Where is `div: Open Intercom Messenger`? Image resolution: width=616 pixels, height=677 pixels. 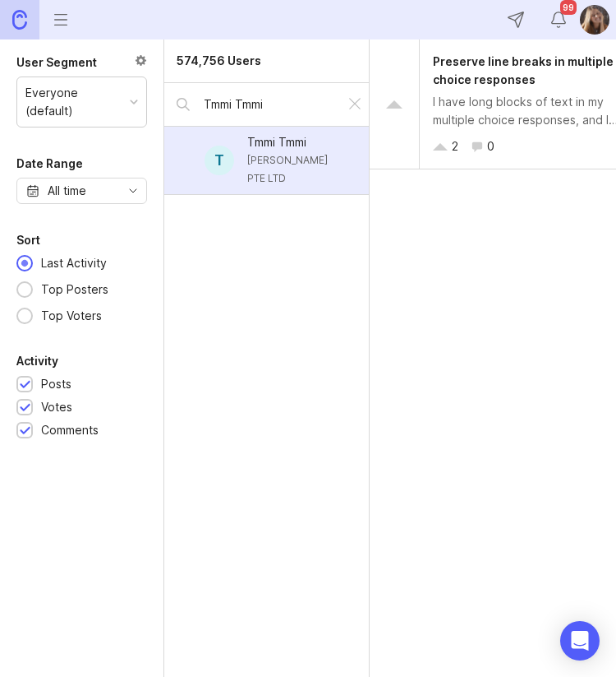 div: Open Intercom Messenger is located at coordinates (581, 641).